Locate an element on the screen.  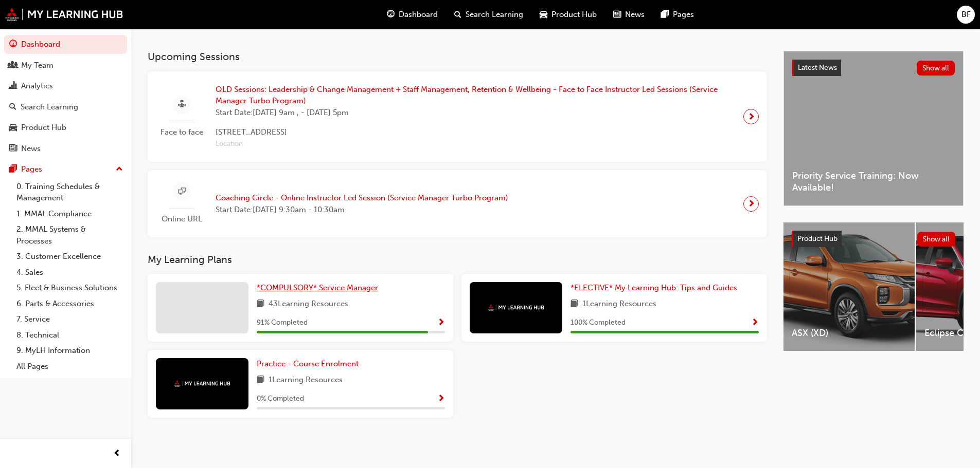
div: Analytics is located at coordinates (37, 86).